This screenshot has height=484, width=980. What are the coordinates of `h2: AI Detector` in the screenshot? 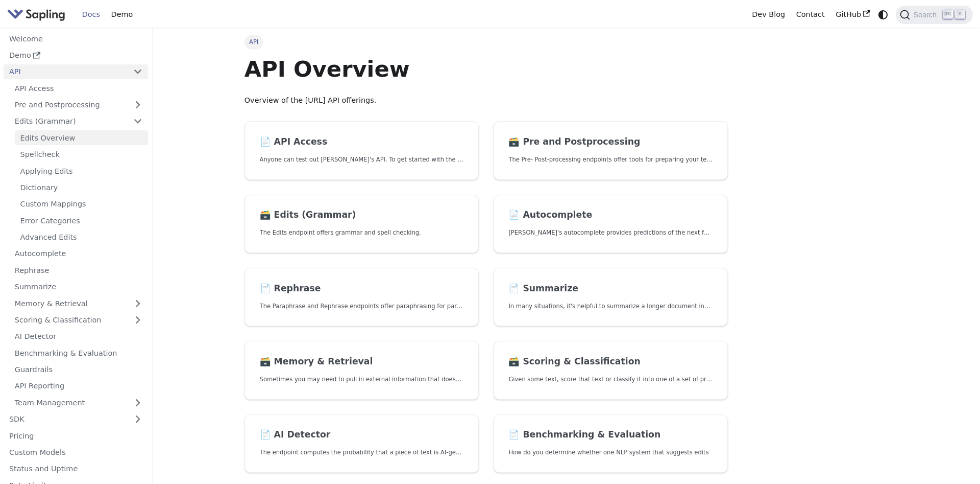 It's located at (361, 434).